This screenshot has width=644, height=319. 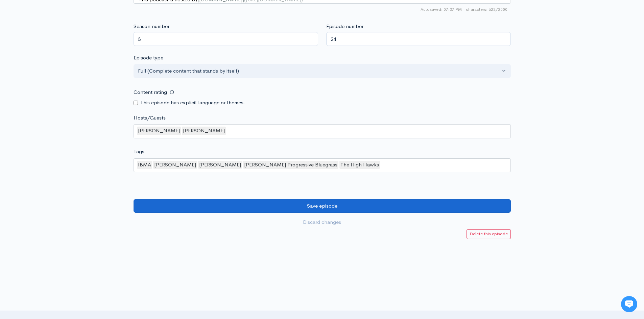 I want to click on label: Tags, so click(x=139, y=152).